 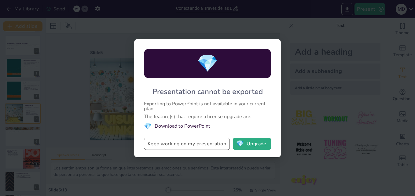 I want to click on button: Keep working on my presentation, so click(x=187, y=144).